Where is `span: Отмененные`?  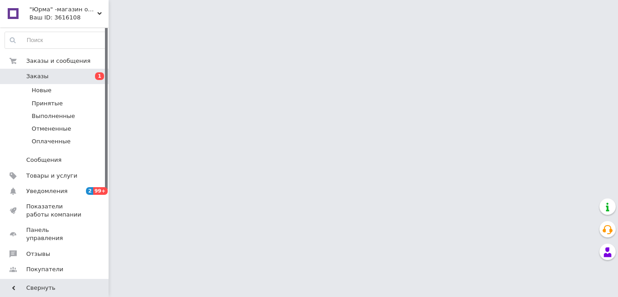
span: Отмененные is located at coordinates (51, 129).